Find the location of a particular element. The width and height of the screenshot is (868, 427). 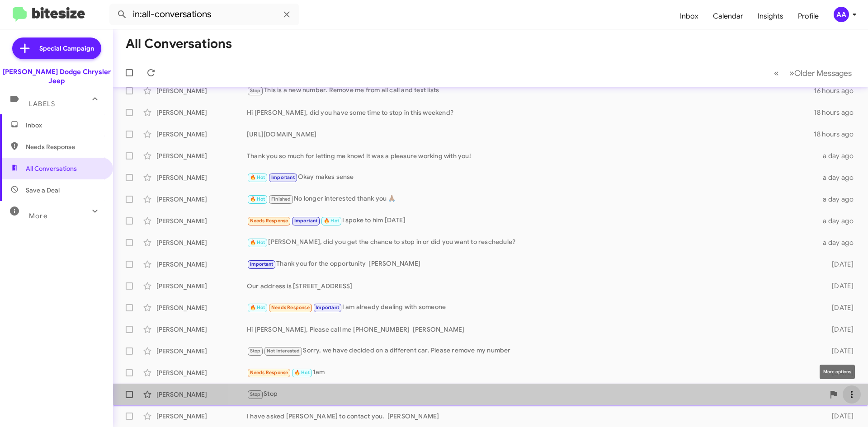

div: 1am is located at coordinates (533, 373).